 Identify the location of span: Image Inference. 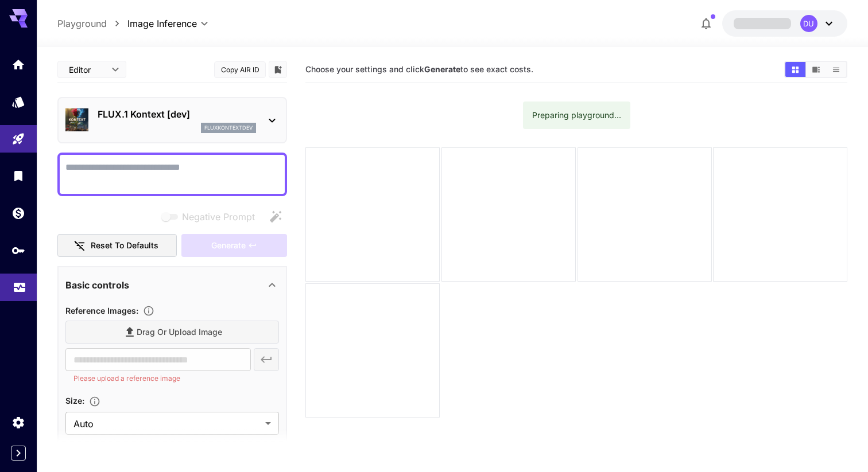
(162, 24).